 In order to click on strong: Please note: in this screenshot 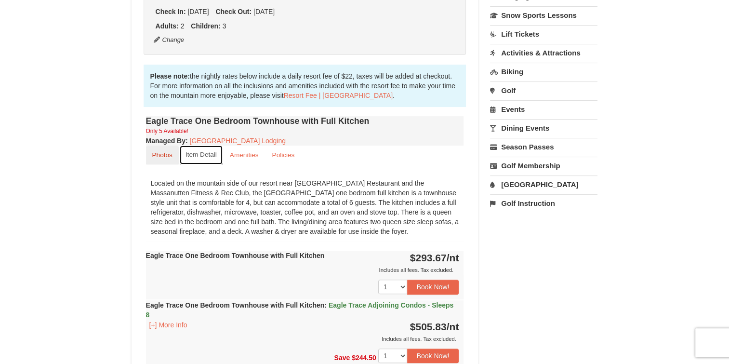, I will do `click(170, 76)`.